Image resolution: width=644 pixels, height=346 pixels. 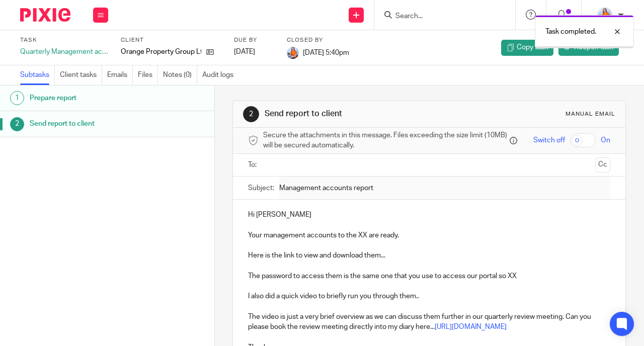 What do you see at coordinates (221, 75) in the screenshot?
I see `a: Audit logs` at bounding box center [221, 75].